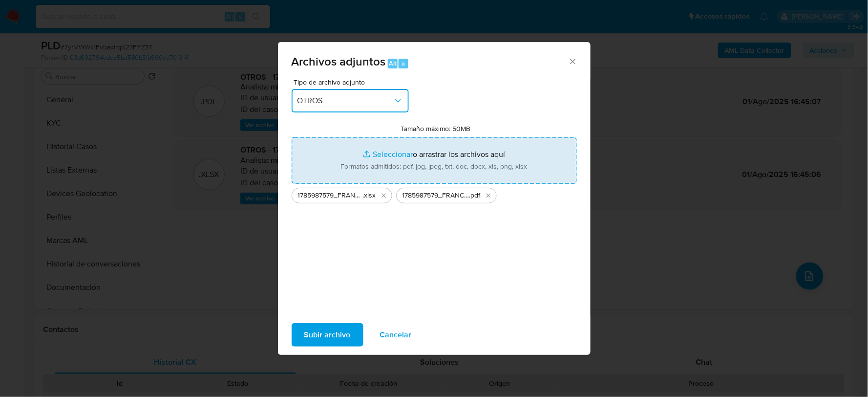 The height and width of the screenshot is (397, 868). I want to click on span: OTROS, so click(346, 100).